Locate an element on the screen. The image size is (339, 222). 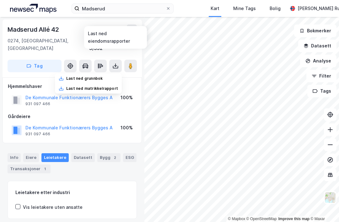
button: Filter is located at coordinates (321, 76).